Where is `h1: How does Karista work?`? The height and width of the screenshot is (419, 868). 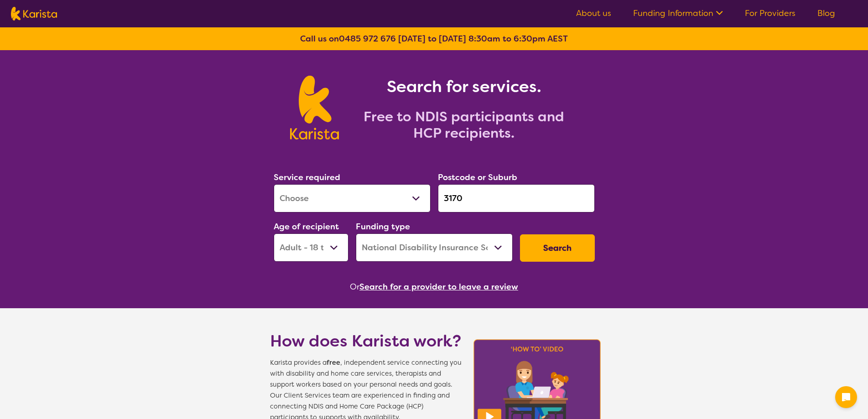
h1: How does Karista work? is located at coordinates (366, 341).